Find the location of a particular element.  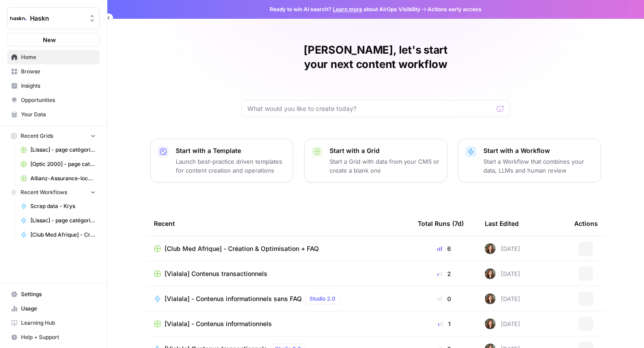

a: Home is located at coordinates (54, 57).